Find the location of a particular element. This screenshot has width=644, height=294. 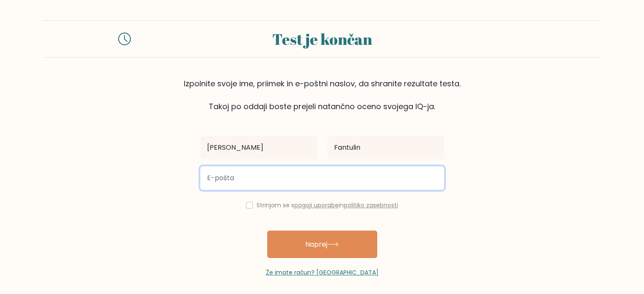

font: Test je končan is located at coordinates (322, 39).